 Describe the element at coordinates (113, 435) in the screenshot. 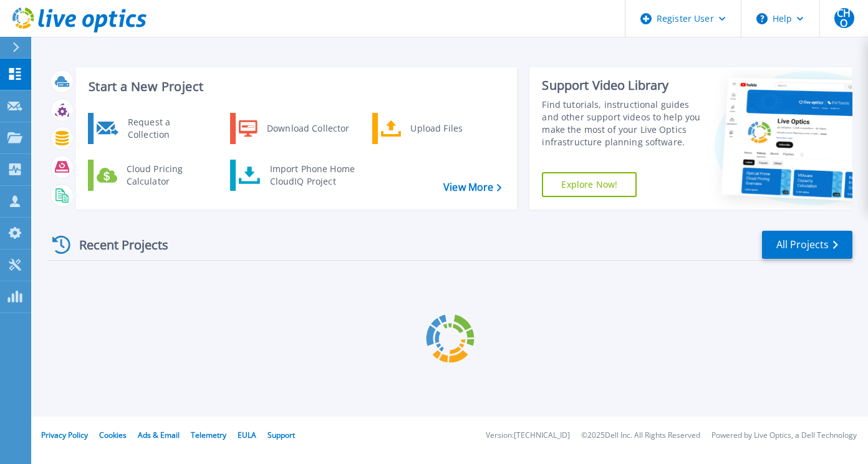

I see `a: Cookies` at that location.